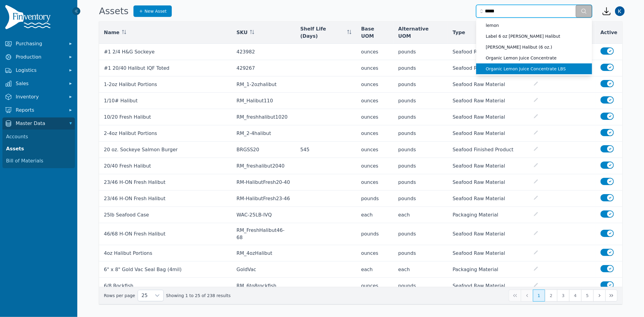  What do you see at coordinates (39, 71) in the screenshot?
I see `button: Logistics` at bounding box center [39, 71].